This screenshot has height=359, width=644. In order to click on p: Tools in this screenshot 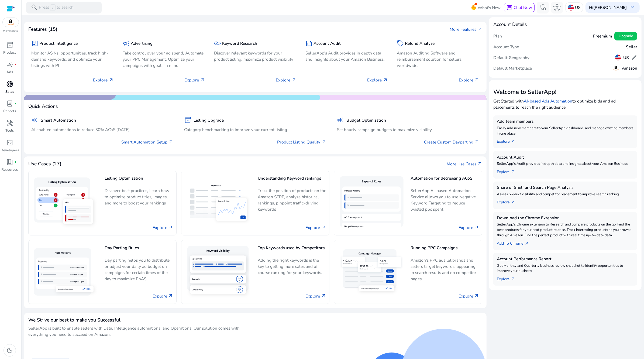, I will do `click(10, 131)`.